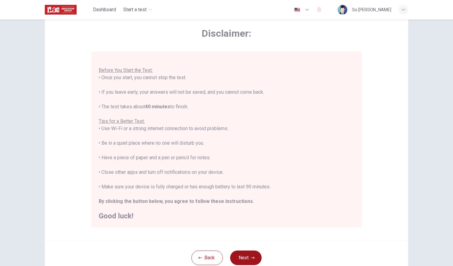 This screenshot has height=266, width=453. I want to click on u: Before You Start the Test:, so click(126, 70).